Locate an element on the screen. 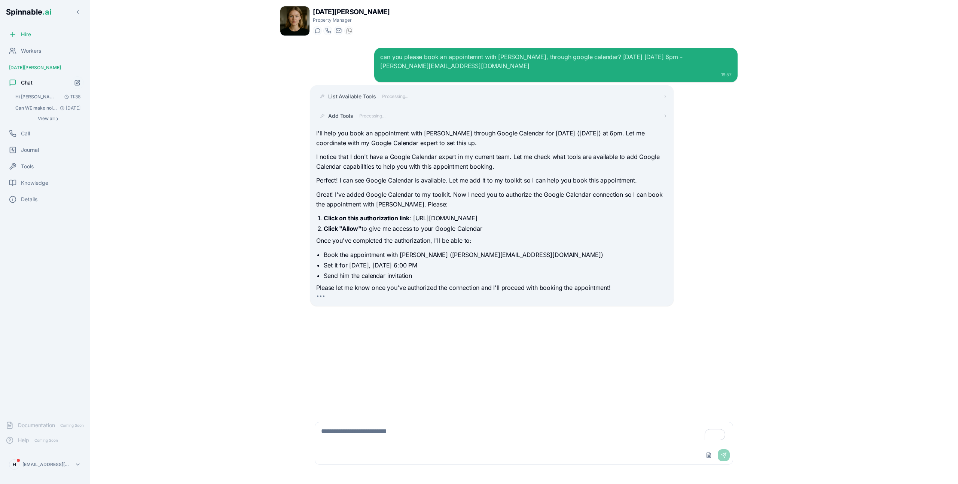 This screenshot has width=958, height=484. button: Start a call with Lucia Perez is located at coordinates (328, 31).